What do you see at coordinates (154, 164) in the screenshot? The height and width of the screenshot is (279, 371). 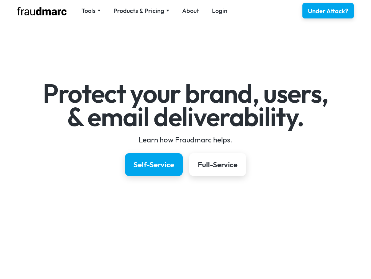 I see `a: Self-Service` at bounding box center [154, 164].